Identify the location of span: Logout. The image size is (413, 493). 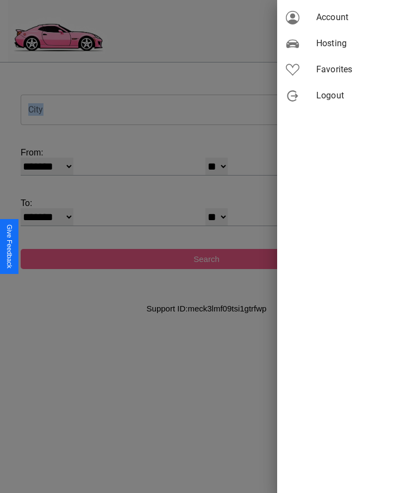
(361, 96).